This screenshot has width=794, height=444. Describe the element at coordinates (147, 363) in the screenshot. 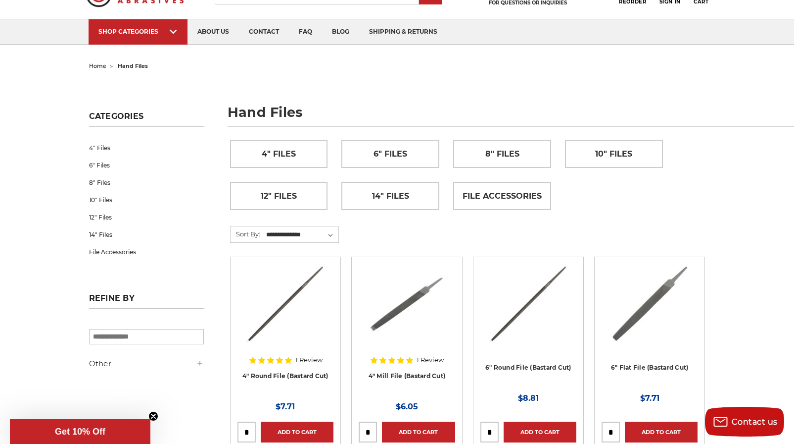

I see `h5: Other` at that location.